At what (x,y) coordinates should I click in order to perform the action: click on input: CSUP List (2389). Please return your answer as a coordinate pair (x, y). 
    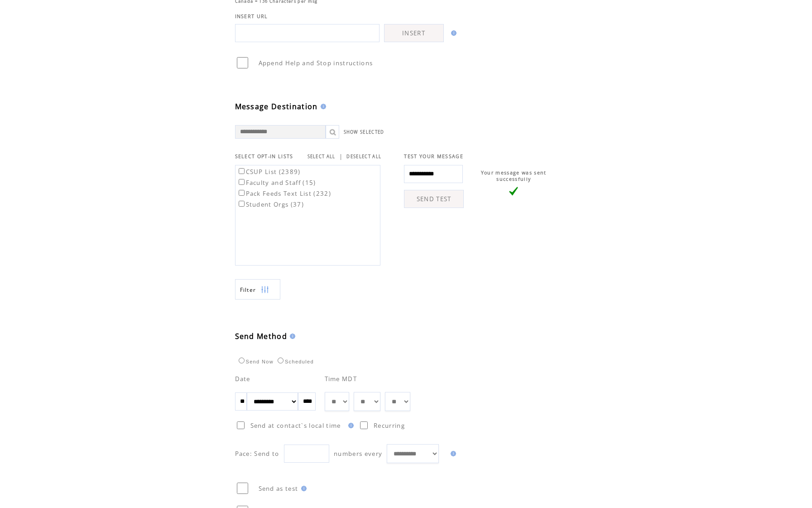
    Looking at the image, I should click on (242, 171).